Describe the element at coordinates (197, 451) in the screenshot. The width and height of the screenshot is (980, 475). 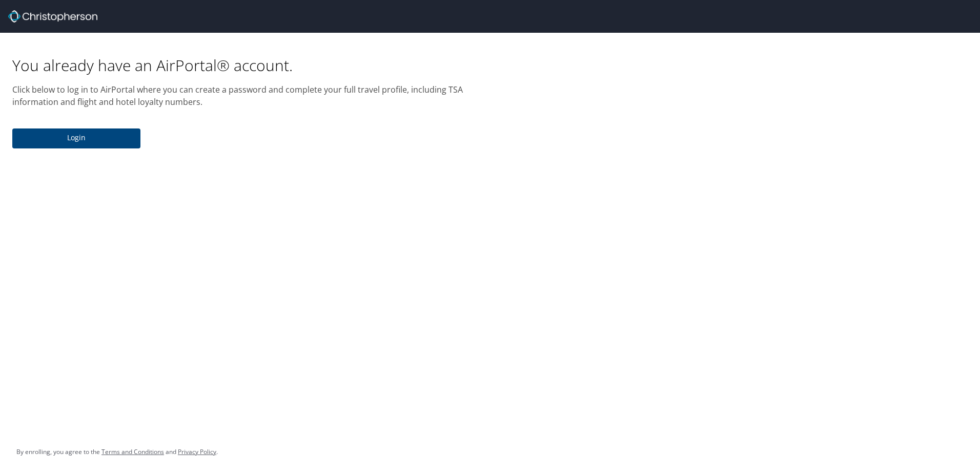
I see `a: Privacy Policy` at that location.